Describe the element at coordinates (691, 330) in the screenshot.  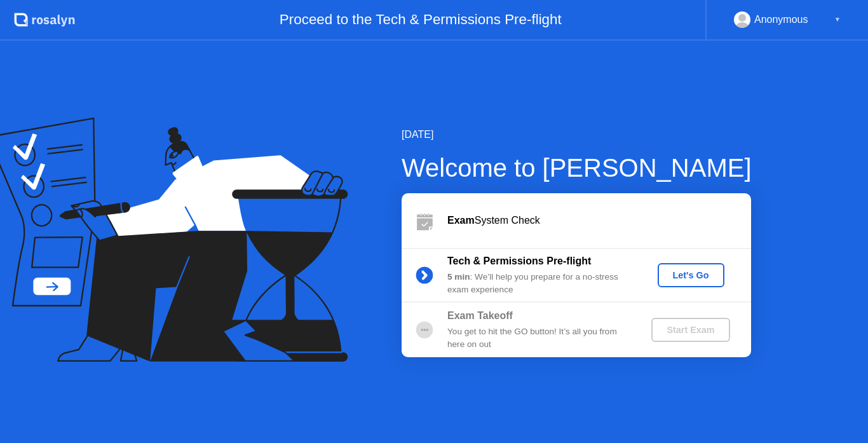
I see `button: Start Exam` at that location.